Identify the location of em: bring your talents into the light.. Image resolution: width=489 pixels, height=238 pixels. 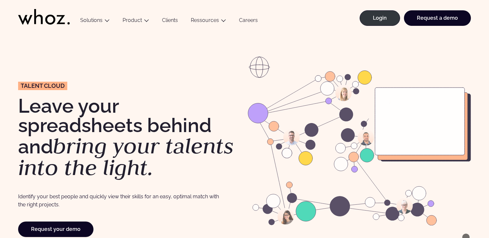
(126, 157).